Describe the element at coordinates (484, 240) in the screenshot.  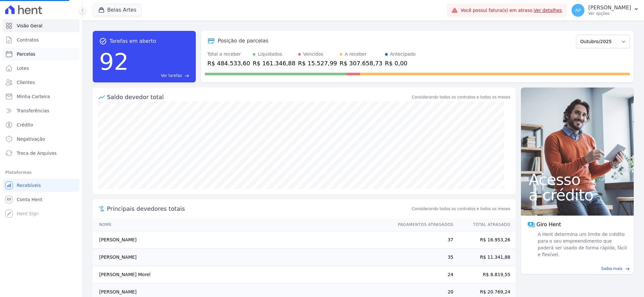
I see `td: R$ 16.953,26` at that location.